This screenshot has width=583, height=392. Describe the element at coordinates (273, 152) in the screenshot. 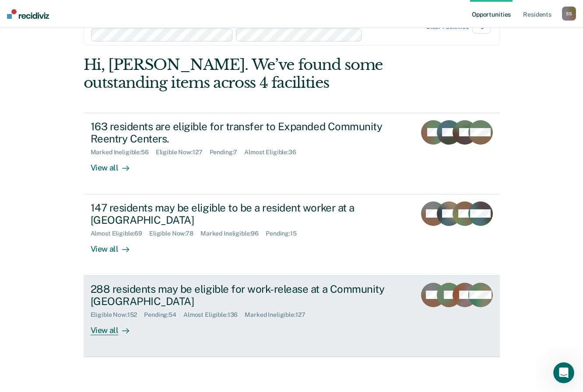

I see `div: Almost Eligible : 36` at that location.